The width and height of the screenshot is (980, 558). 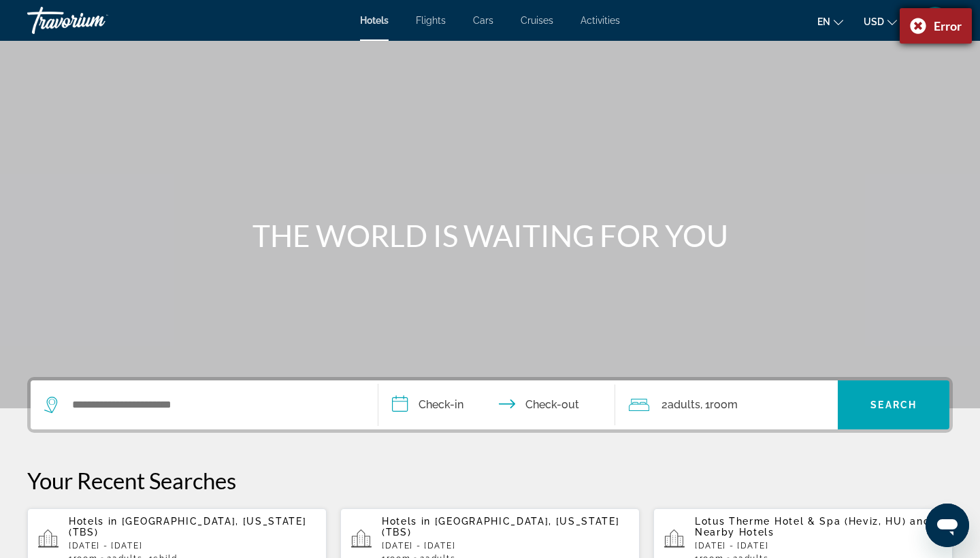 What do you see at coordinates (483, 20) in the screenshot?
I see `span: Cars` at bounding box center [483, 20].